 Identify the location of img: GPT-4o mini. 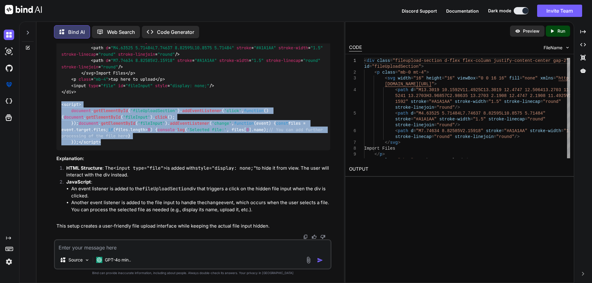
(99, 260).